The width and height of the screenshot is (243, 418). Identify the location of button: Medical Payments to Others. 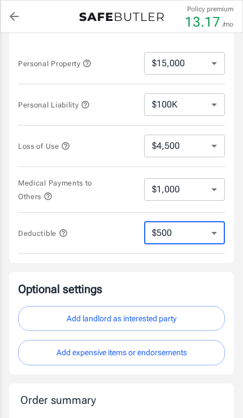
(67, 189).